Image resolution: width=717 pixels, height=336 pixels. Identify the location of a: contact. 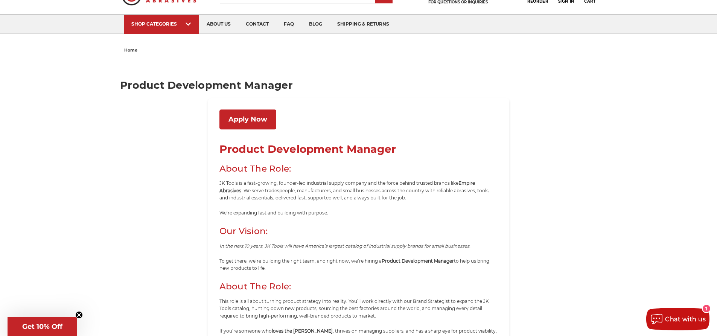
(257, 24).